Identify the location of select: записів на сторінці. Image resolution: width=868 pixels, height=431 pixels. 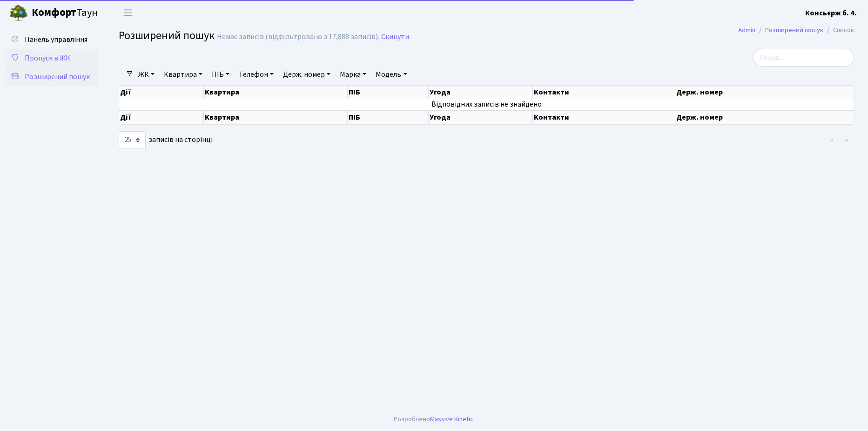
(133, 140).